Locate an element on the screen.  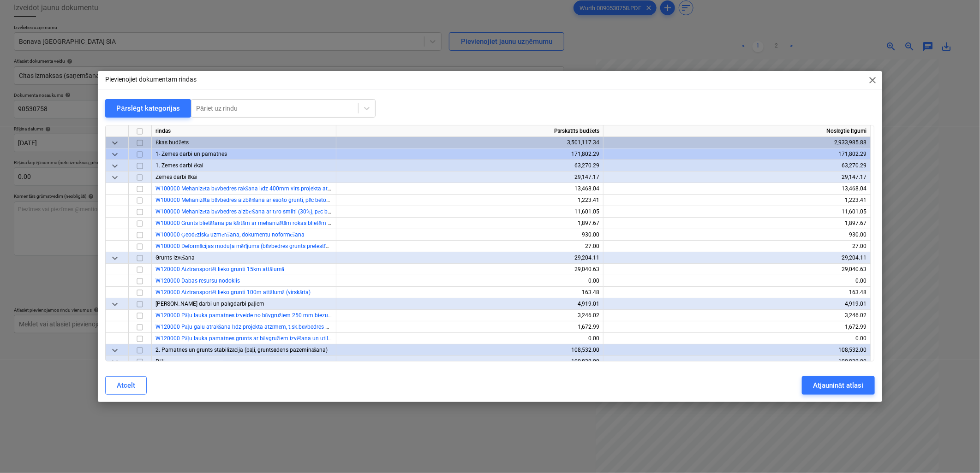
a: W120000 Aiztransportēt lieko grunti 100m attālumā (virskārta) is located at coordinates (233, 293).